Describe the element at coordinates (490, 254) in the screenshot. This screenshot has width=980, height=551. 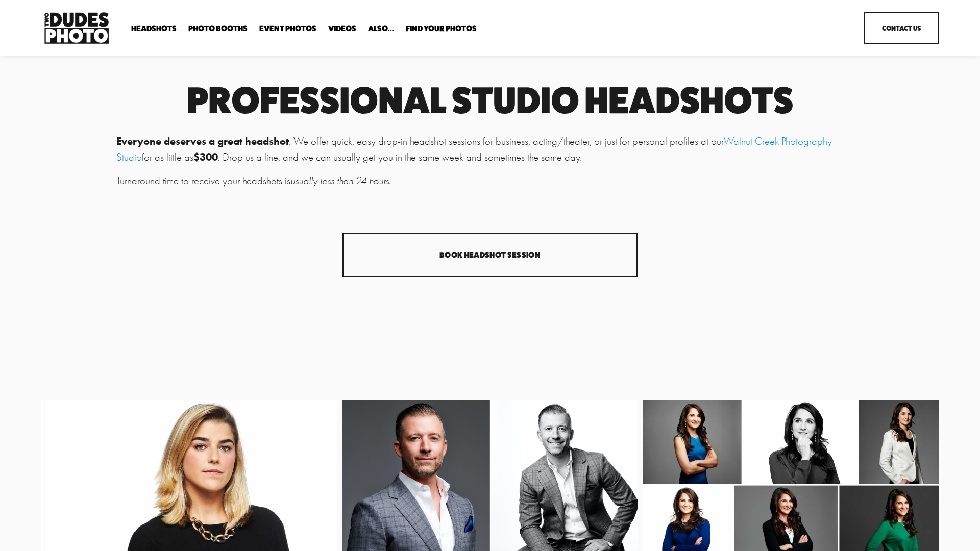
I see `a: Book Headshot Session` at that location.